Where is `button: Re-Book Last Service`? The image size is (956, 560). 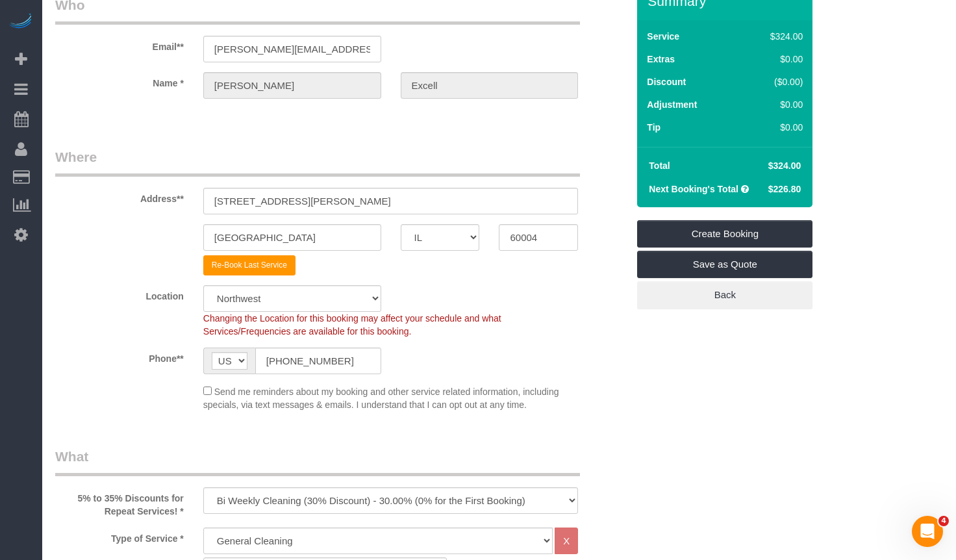 button: Re-Book Last Service is located at coordinates (250, 265).